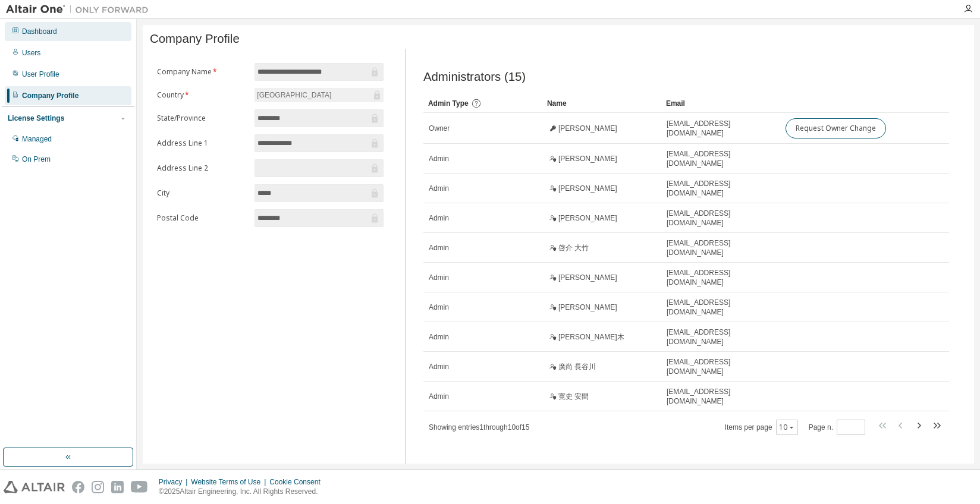 This screenshot has height=504, width=980. What do you see at coordinates (98, 487) in the screenshot?
I see `img: instagram.svg` at bounding box center [98, 487].